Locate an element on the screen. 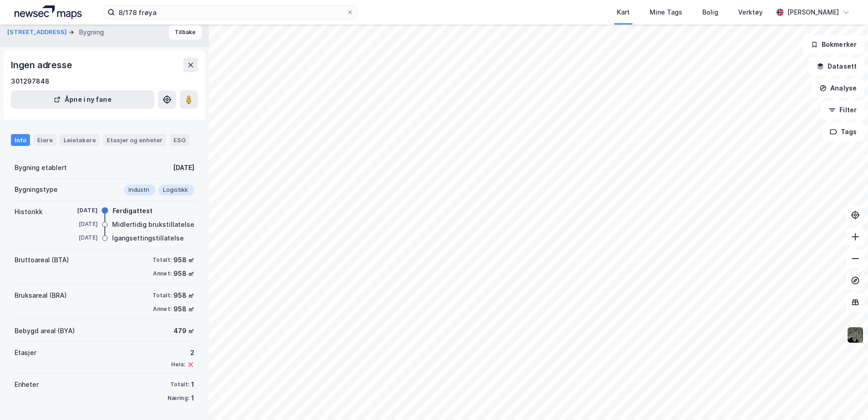 The width and height of the screenshot is (868, 420). img: 9k= is located at coordinates (856, 335).